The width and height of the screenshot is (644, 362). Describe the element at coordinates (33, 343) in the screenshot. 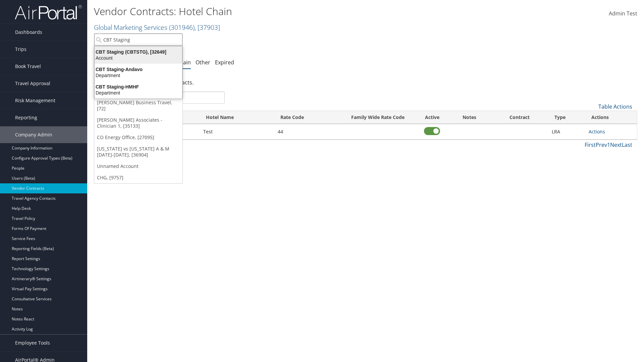

I see `span: Employee Tools` at that location.